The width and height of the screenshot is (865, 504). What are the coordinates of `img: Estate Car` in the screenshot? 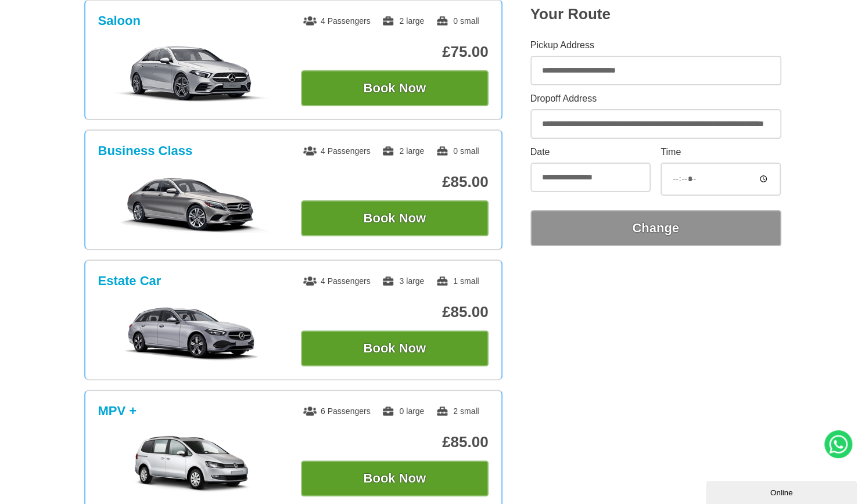 It's located at (191, 334).